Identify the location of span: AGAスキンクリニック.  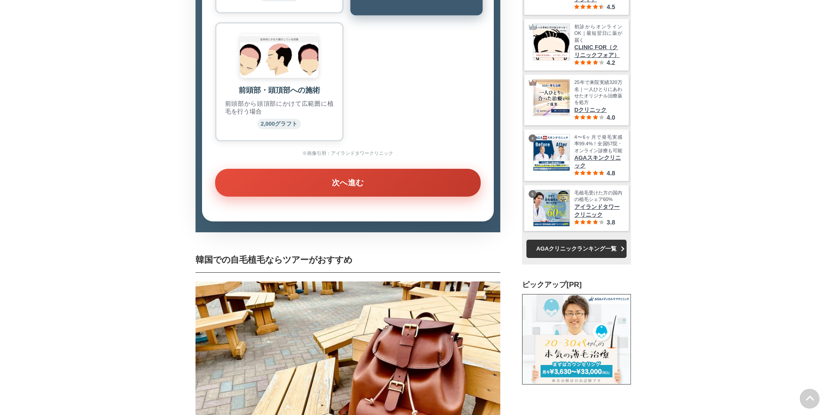
(598, 161).